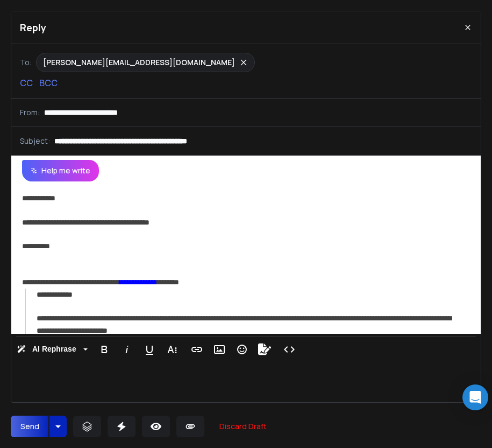  What do you see at coordinates (172, 349) in the screenshot?
I see `button: More Text` at bounding box center [172, 349].